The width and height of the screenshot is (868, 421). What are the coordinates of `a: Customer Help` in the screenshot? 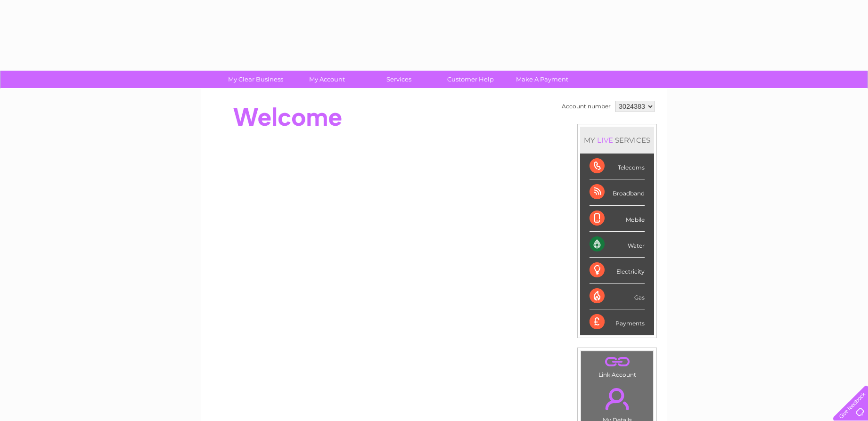 It's located at (470, 79).